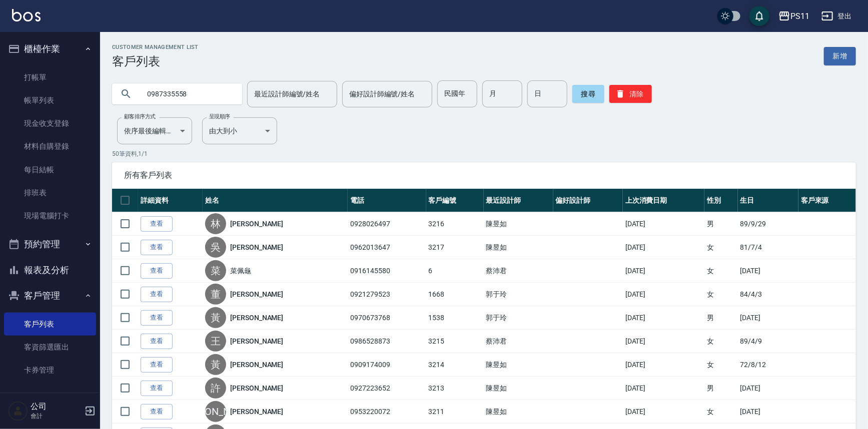 The image size is (868, 429). Describe the element at coordinates (50, 244) in the screenshot. I see `button: 預約管理` at that location.